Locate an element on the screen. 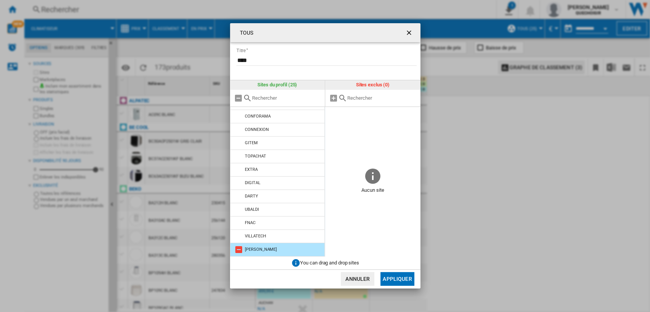 The width and height of the screenshot is (650, 312). span: You can drag and drop sites is located at coordinates (329, 262).